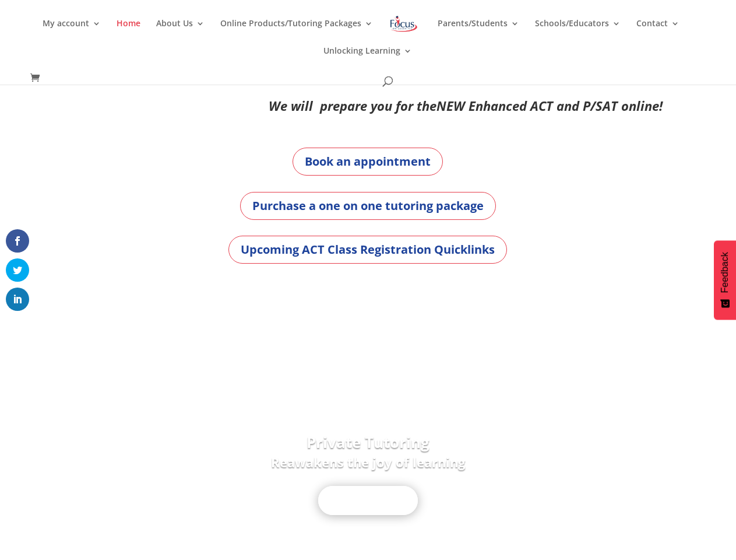  Describe the element at coordinates (128, 33) in the screenshot. I see `a: Home` at that location.